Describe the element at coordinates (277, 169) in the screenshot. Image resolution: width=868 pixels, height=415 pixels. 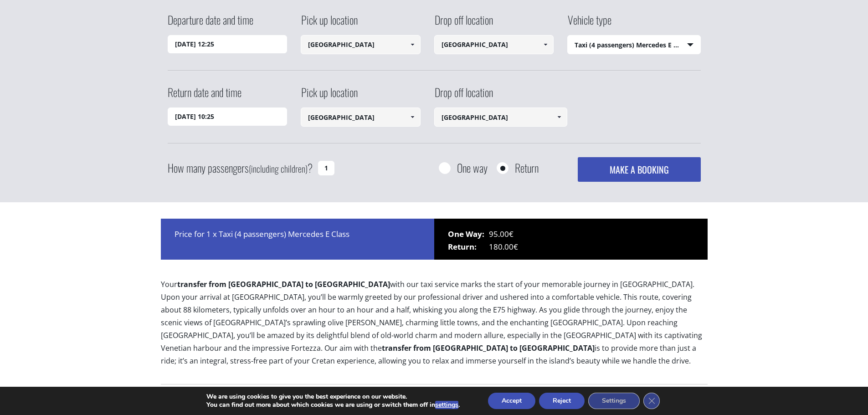
I see `small: (including children)` at that location.